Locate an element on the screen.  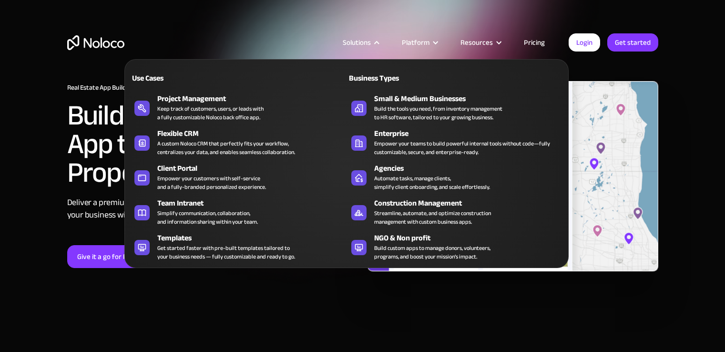
div: Client Portal is located at coordinates (254, 168).